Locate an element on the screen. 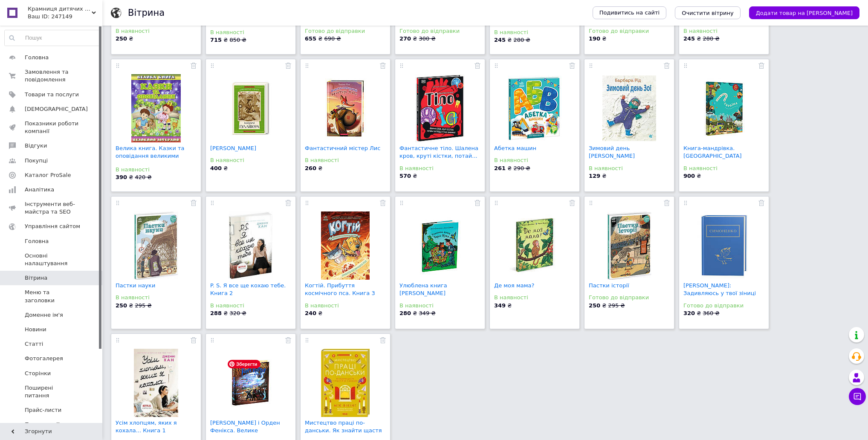 This screenshot has height=440, width=868. a: Велика книга. Казки та оповідання великими літерам... is located at coordinates (150, 156).